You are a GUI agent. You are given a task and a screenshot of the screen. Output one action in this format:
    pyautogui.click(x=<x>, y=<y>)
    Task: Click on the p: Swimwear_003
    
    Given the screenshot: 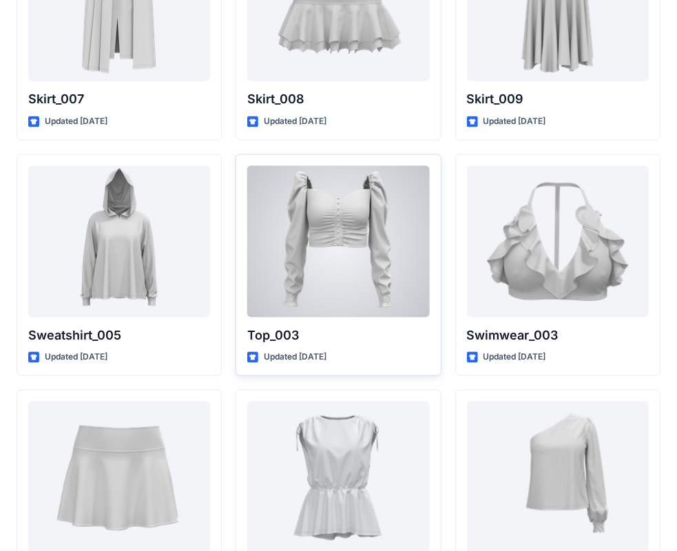 What is the action you would take?
    pyautogui.click(x=558, y=335)
    